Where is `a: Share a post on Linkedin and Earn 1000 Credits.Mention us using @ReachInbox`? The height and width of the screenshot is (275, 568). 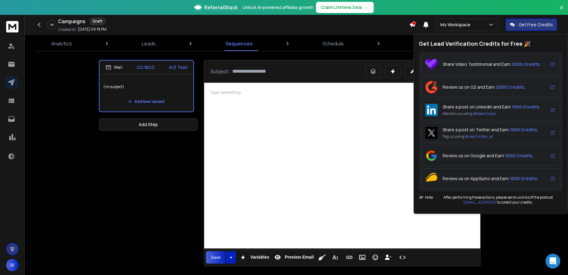 a: Share a post on Linkedin and Earn 1000 Credits.Mention us using @ReachInbox is located at coordinates (490, 110).